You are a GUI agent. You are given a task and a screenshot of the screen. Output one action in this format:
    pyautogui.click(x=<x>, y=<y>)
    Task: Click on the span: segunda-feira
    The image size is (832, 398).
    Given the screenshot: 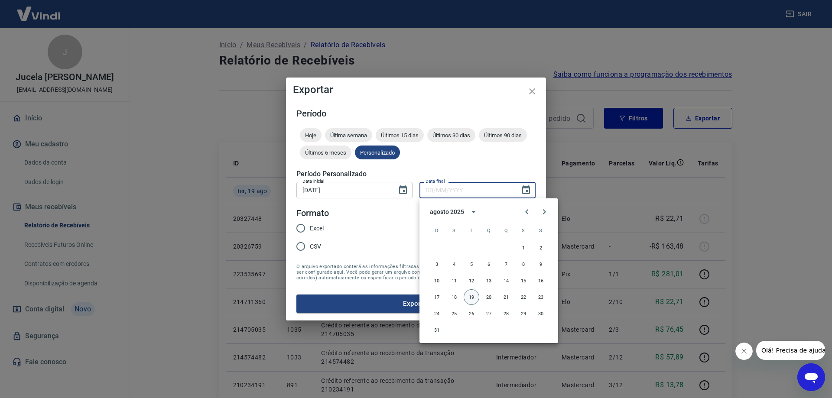 What is the action you would take?
    pyautogui.click(x=454, y=231)
    